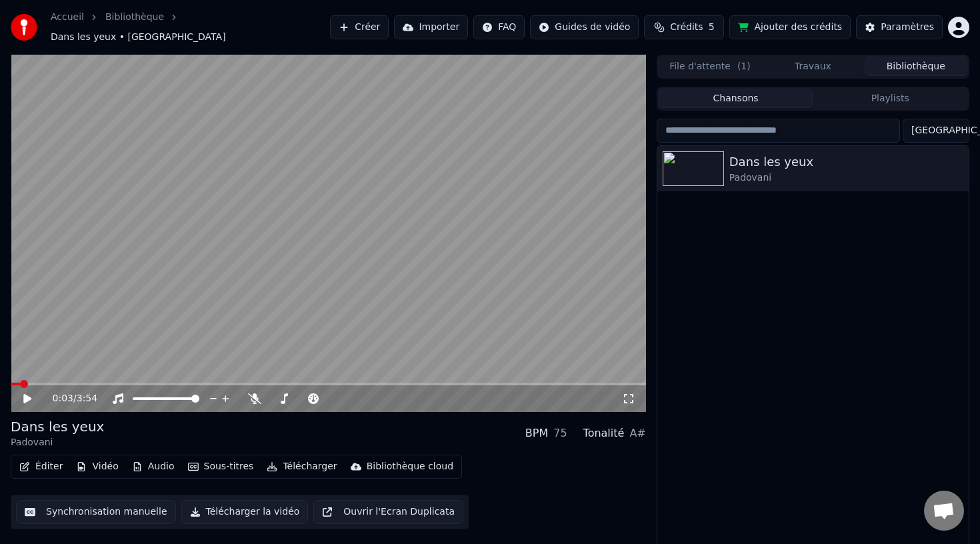 The image size is (980, 544). Describe the element at coordinates (916, 66) in the screenshot. I see `button: Bibliothèque` at that location.